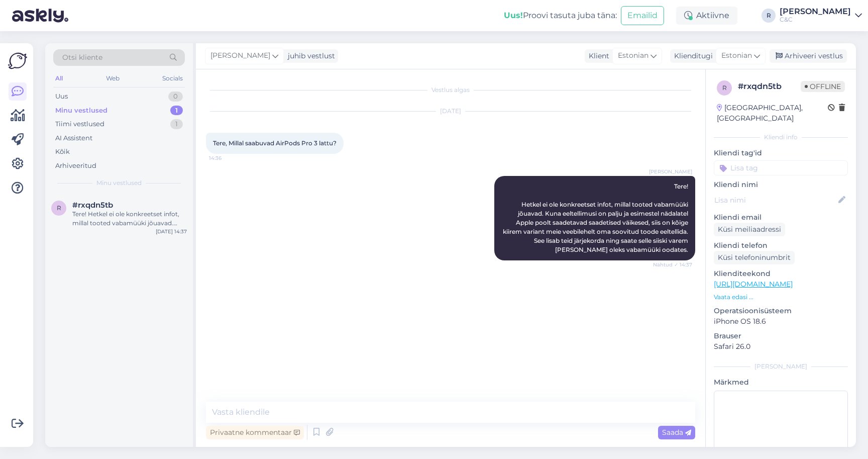  What do you see at coordinates (781, 217) in the screenshot?
I see `p: Kliendi email` at bounding box center [781, 217].